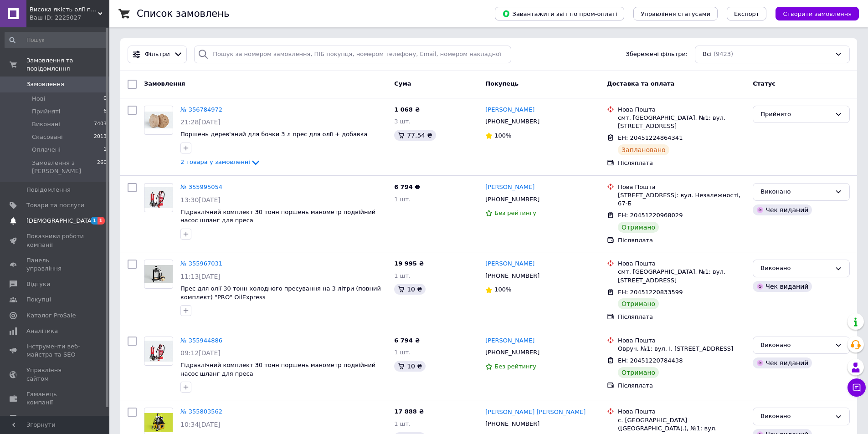 The width and height of the screenshot is (868, 434). What do you see at coordinates (55, 241) in the screenshot?
I see `span: Показники роботи компанії` at bounding box center [55, 241].